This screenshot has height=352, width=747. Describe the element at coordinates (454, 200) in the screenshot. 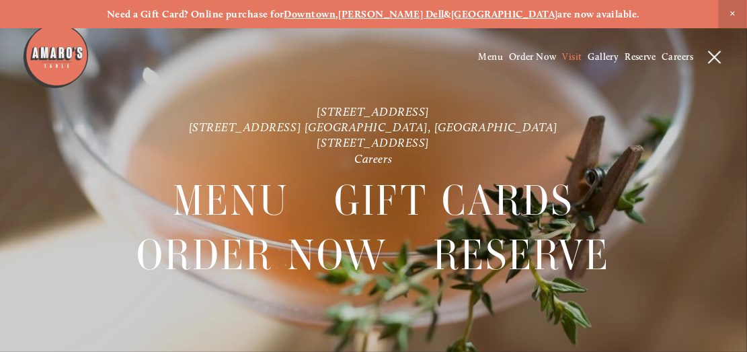

I see `a: Gift Cards` at that location.